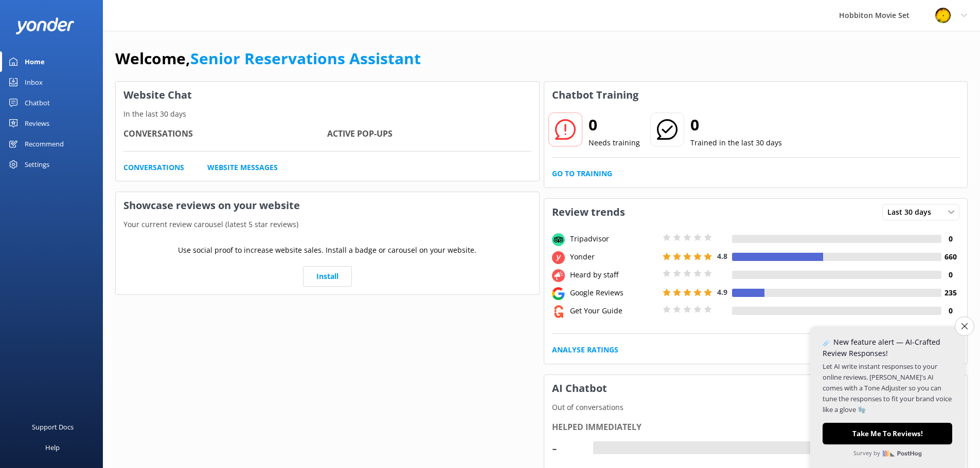  What do you see at coordinates (613, 239) in the screenshot?
I see `div: Tripadvisor` at bounding box center [613, 239].